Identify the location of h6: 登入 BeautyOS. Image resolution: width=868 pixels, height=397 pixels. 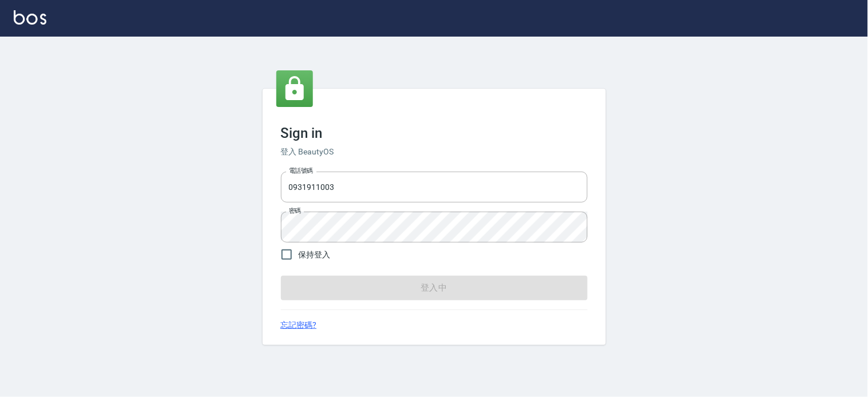
(434, 151).